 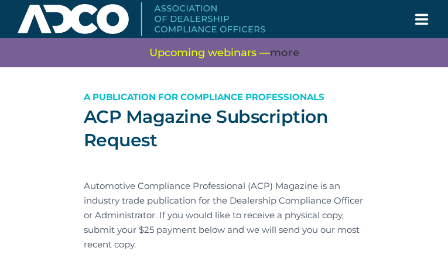 I want to click on p: A publication for Compliance Professionals, so click(x=224, y=97).